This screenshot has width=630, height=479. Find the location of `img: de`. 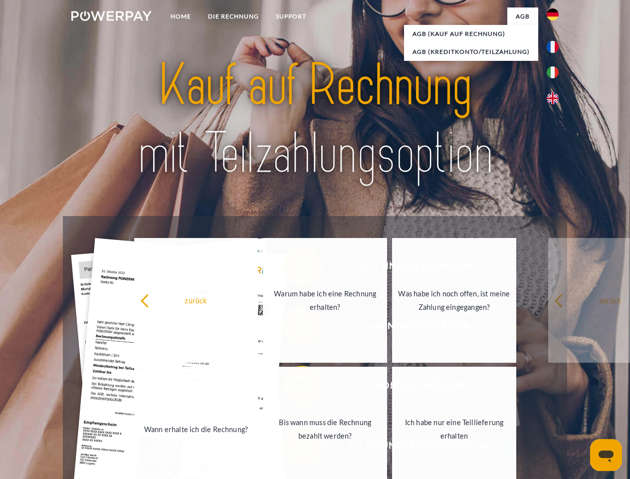

img: de is located at coordinates (553, 14).